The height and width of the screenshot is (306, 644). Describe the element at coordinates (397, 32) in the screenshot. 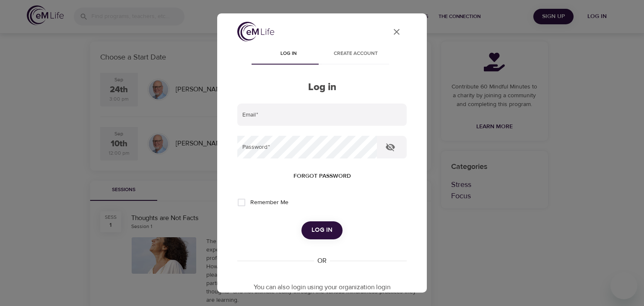

I see `button: close` at that location.